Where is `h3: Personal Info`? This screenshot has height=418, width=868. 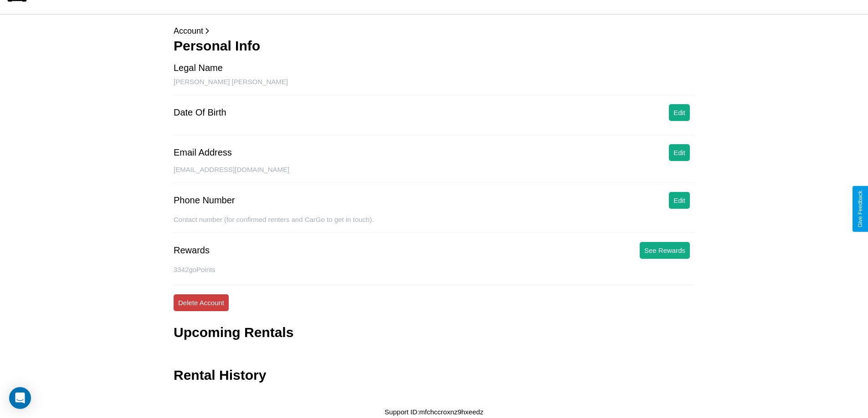
h3: Personal Info is located at coordinates (434, 46).